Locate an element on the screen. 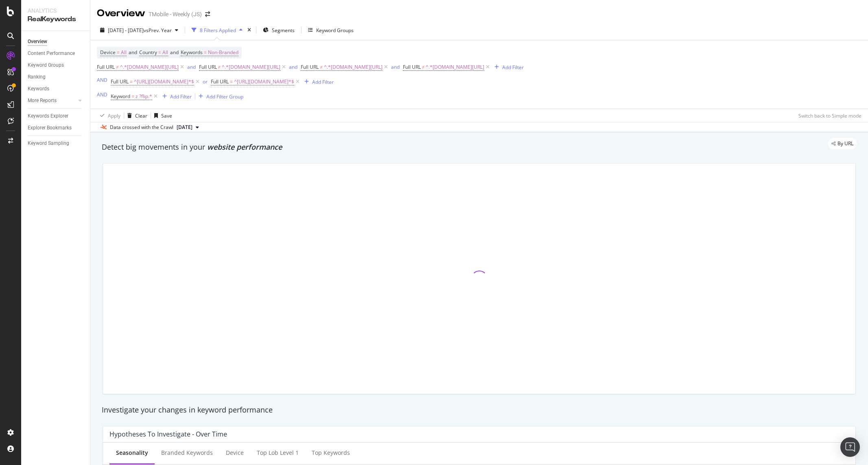 This screenshot has width=868, height=465. div: Content Performance is located at coordinates (52, 53).